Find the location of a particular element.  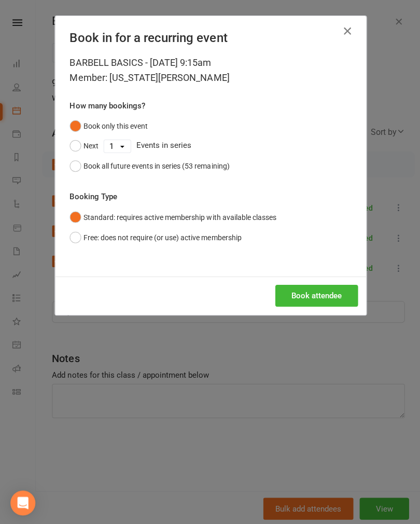

button: Next is located at coordinates (84, 146).